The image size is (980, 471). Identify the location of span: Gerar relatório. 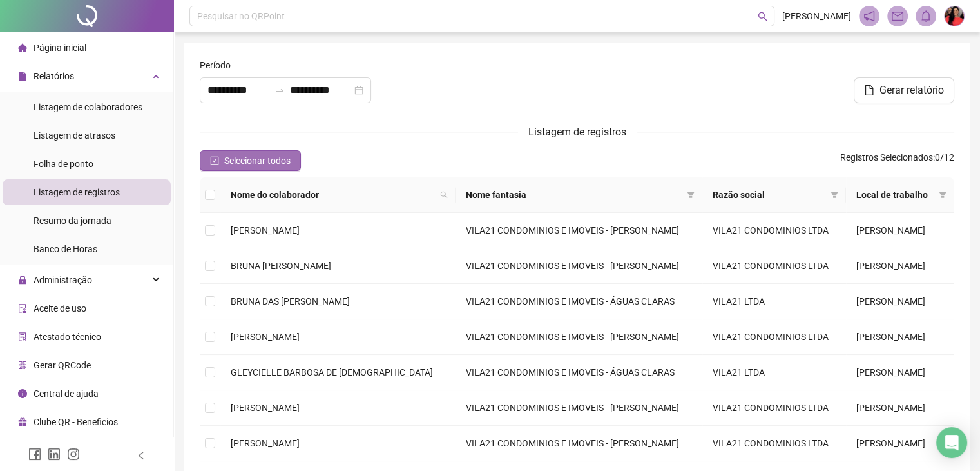
(912, 90).